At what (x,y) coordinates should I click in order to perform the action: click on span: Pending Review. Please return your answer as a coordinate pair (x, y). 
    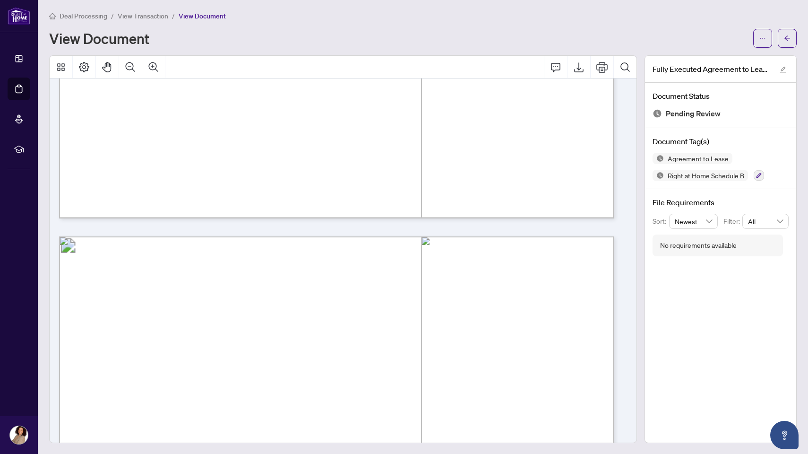
    Looking at the image, I should click on (693, 113).